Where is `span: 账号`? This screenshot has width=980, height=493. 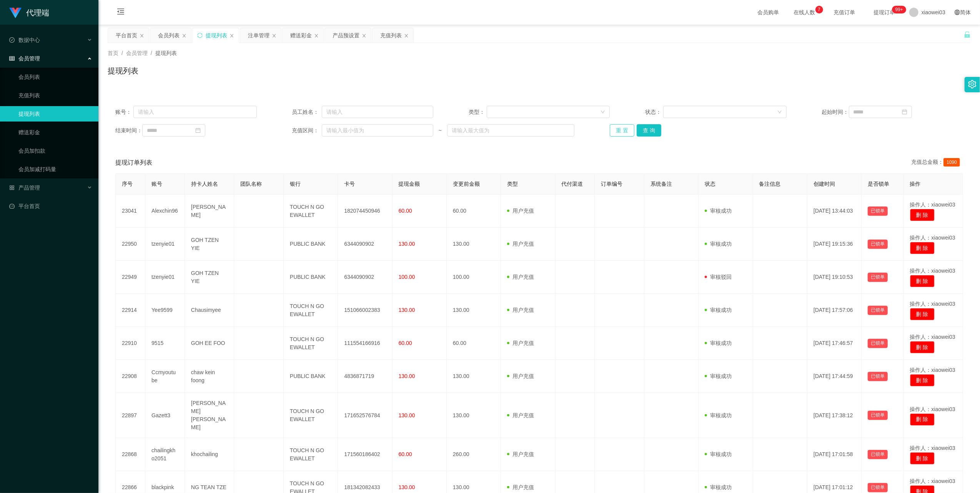 span: 账号 is located at coordinates (157, 184).